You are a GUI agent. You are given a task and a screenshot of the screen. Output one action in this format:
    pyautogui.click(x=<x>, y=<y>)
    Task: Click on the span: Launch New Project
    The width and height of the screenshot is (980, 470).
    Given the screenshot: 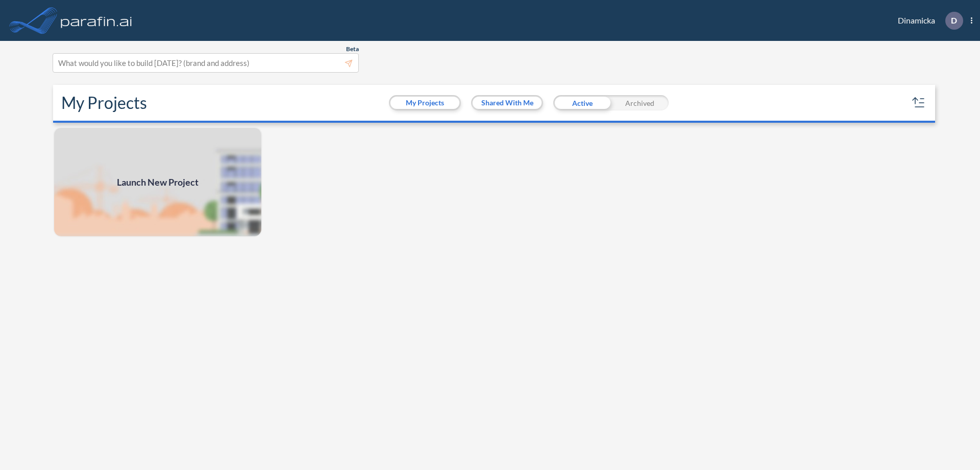 What is the action you would take?
    pyautogui.click(x=158, y=182)
    